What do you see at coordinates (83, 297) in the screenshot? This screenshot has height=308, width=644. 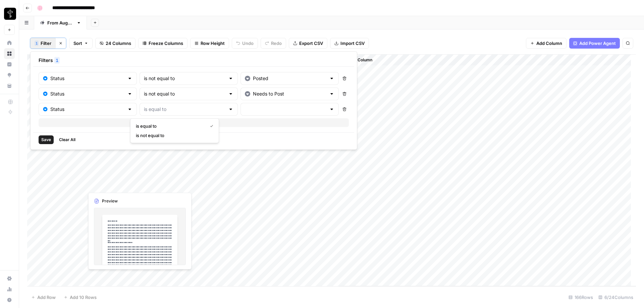 I see `span: Add 10 Rows` at bounding box center [83, 297].